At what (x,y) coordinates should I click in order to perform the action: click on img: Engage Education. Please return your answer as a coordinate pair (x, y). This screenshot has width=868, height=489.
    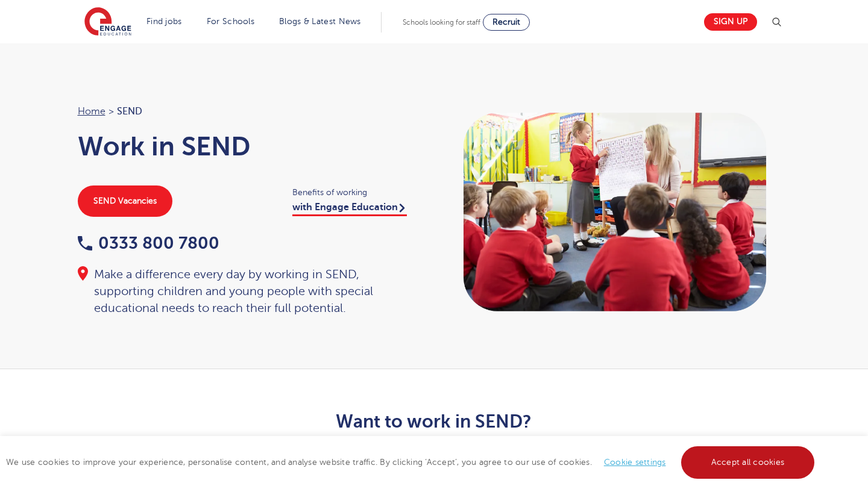
    Looking at the image, I should click on (107, 23).